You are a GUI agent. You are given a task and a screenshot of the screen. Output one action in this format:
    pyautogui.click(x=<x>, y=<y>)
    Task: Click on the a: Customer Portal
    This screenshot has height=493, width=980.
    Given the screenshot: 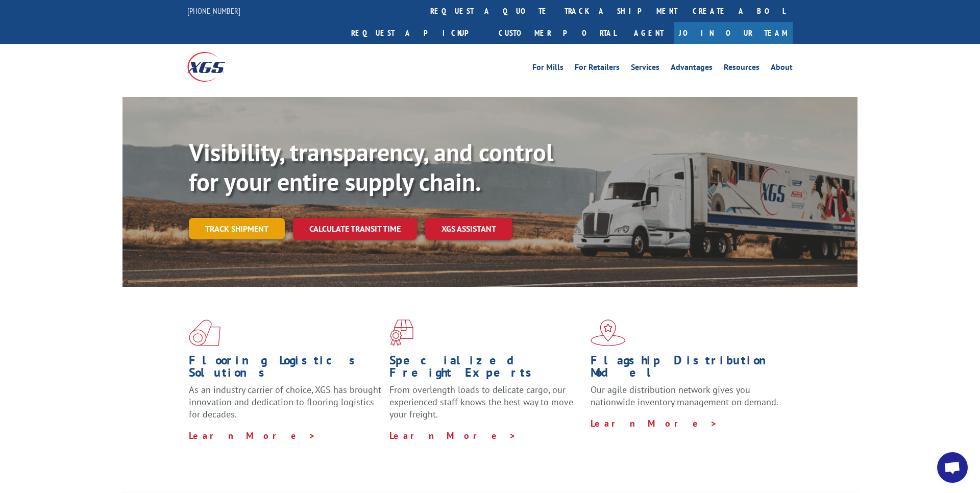 What is the action you would take?
    pyautogui.click(x=557, y=33)
    